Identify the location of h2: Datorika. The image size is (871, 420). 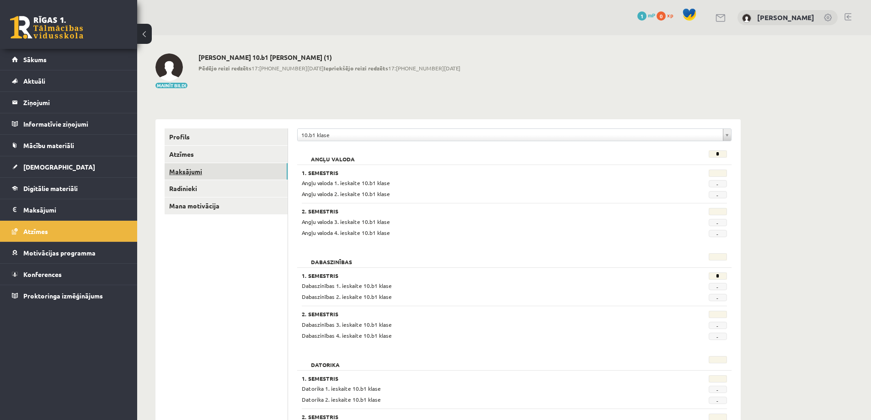
(325, 361).